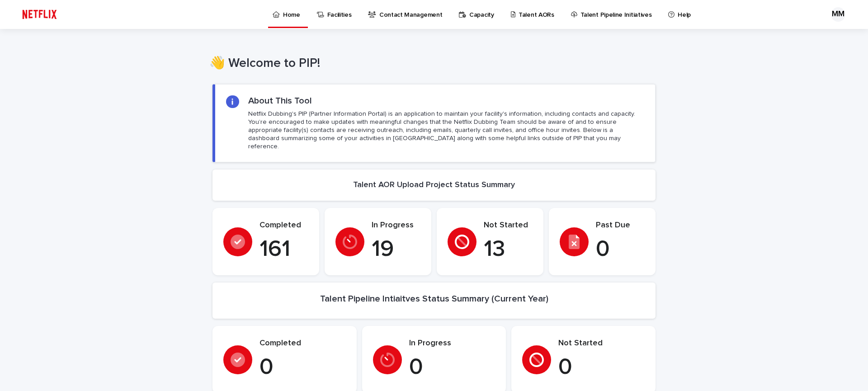 This screenshot has width=868, height=391. Describe the element at coordinates (620, 225) in the screenshot. I see `p: Past Due` at that location.